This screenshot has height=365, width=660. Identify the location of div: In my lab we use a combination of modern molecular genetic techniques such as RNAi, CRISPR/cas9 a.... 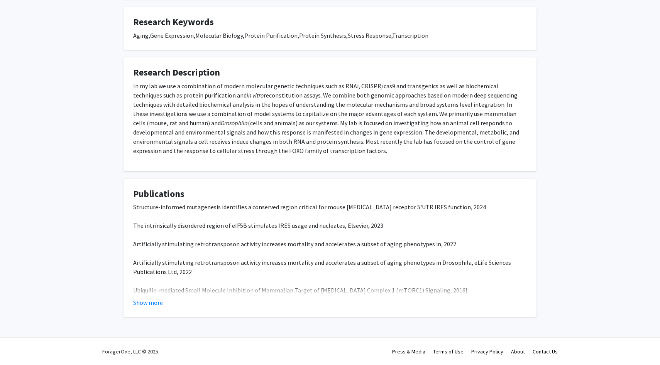
(330, 118).